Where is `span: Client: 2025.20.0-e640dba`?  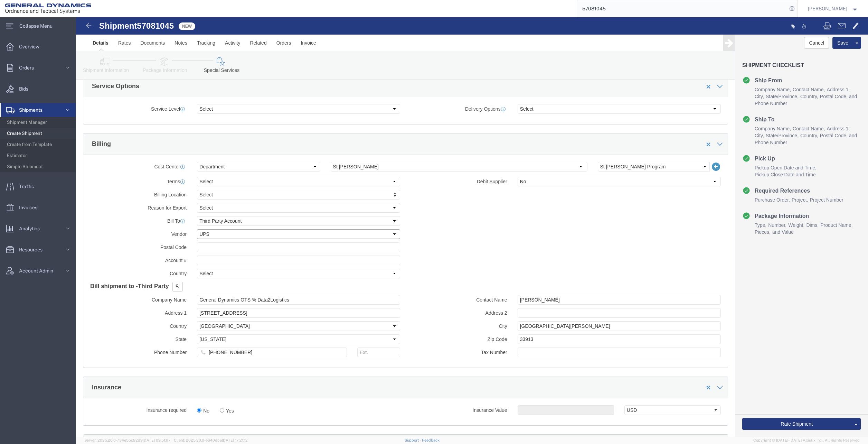 span: Client: 2025.20.0-e640dba is located at coordinates (211, 440).